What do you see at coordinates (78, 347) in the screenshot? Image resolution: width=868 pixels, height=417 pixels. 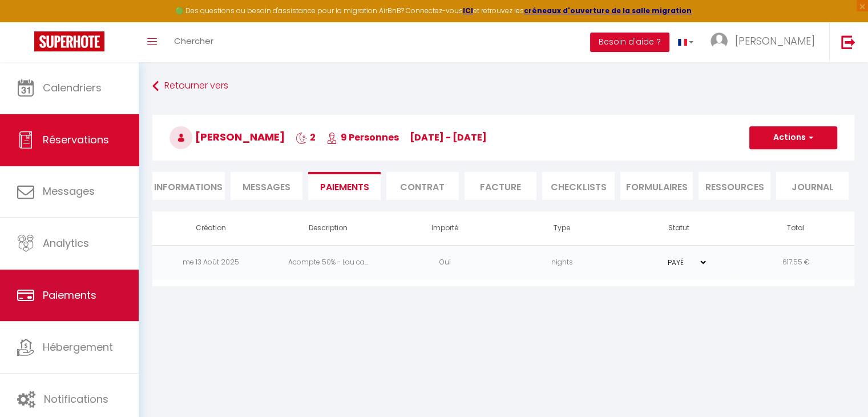 I see `span: Hébergement` at bounding box center [78, 347].